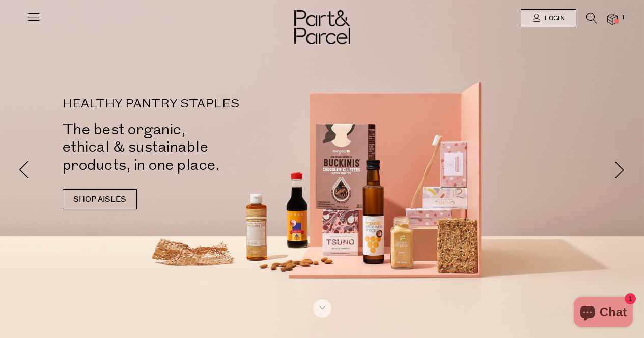 Image resolution: width=644 pixels, height=338 pixels. Describe the element at coordinates (200, 104) in the screenshot. I see `p: HEALTHY PANTRY STAPLES` at that location.